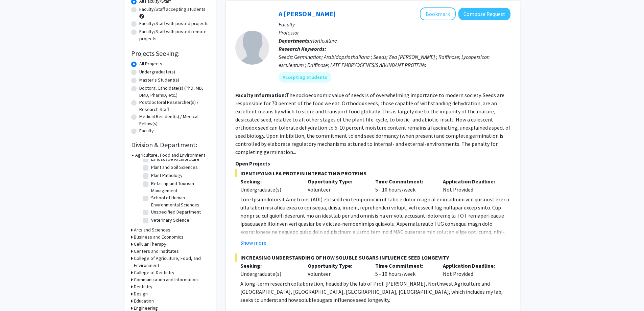 The image size is (644, 311). I want to click on h3: Arts and Sciences, so click(153, 230).